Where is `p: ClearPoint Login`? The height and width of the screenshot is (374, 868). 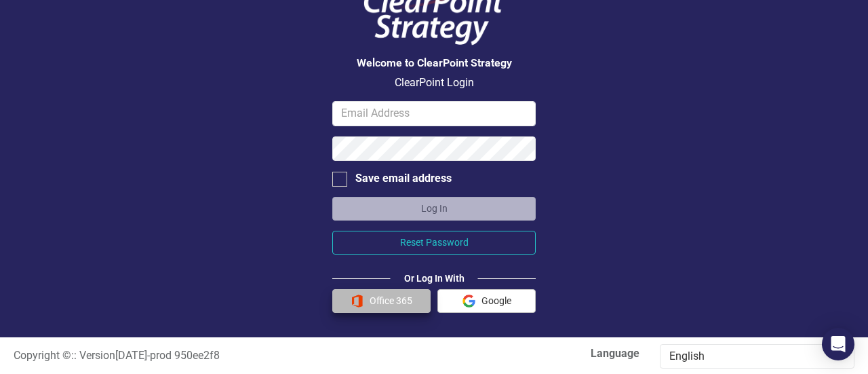 p: ClearPoint Login is located at coordinates (434, 83).